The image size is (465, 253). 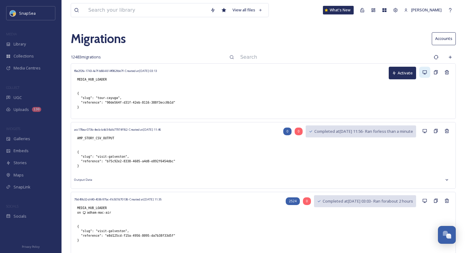 What do you see at coordinates (11, 34) in the screenshot?
I see `span: MEDIA` at bounding box center [11, 34].